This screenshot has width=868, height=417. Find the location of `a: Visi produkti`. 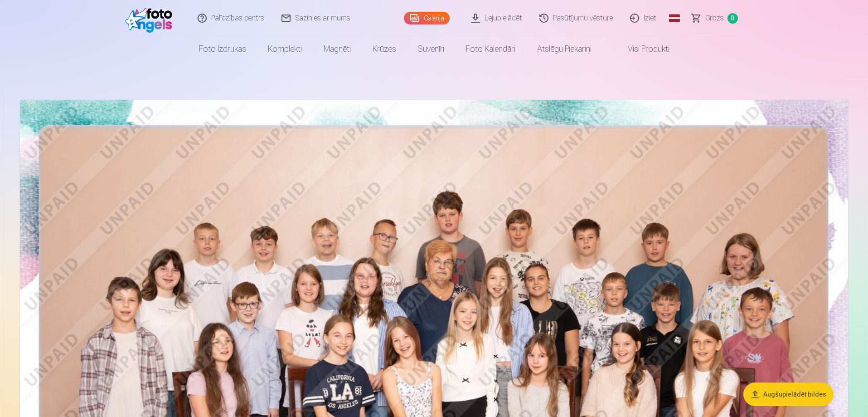

a: Visi produkti is located at coordinates (642, 49).